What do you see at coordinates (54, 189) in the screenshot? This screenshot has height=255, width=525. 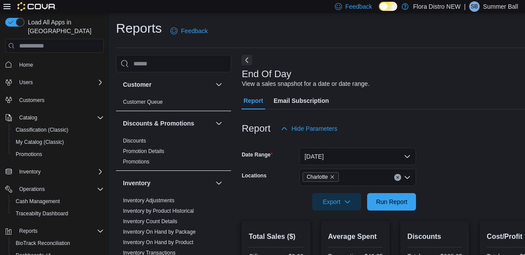 I see `button: Operations` at bounding box center [54, 189].